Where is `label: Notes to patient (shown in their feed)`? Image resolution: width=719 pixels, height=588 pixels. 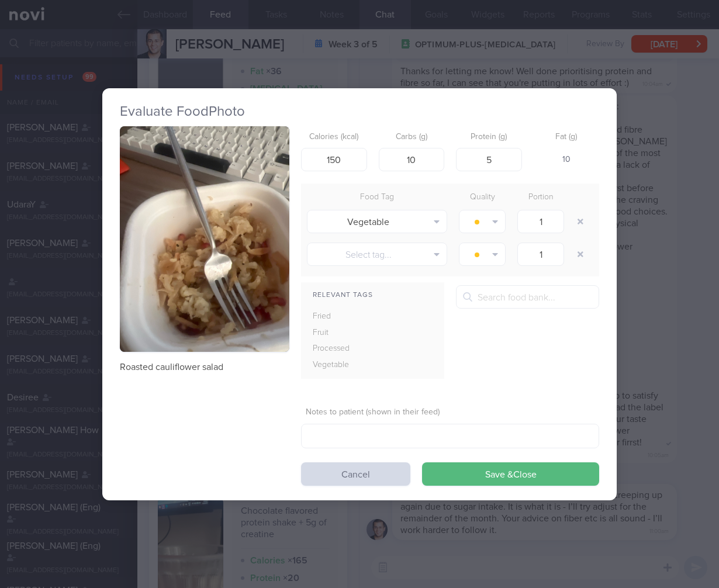
label: Notes to patient (shown in their feed) is located at coordinates (450, 413).